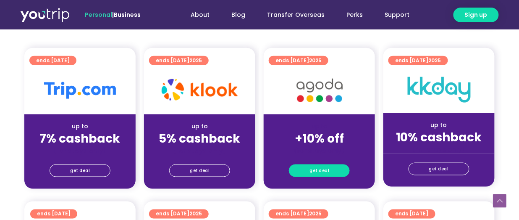 This screenshot has height=220, width=519. What do you see at coordinates (397, 15) in the screenshot?
I see `a: Support` at bounding box center [397, 15].